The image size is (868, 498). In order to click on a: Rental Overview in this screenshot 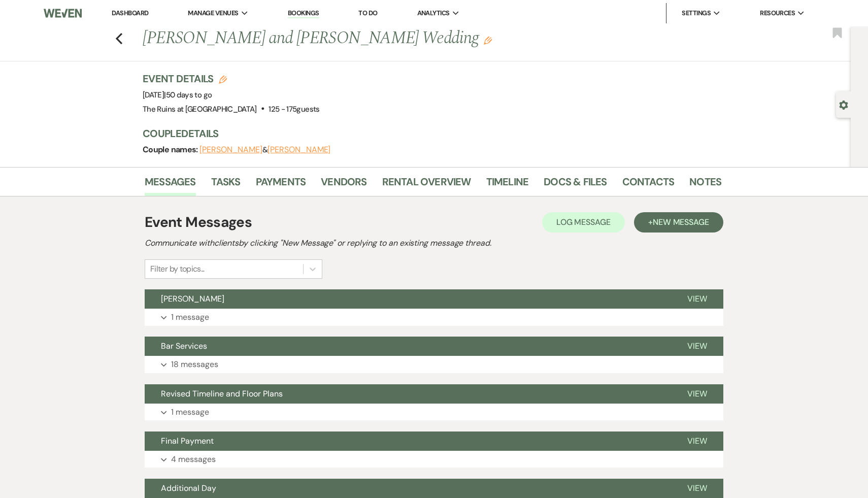, I will do `click(426, 184)`.